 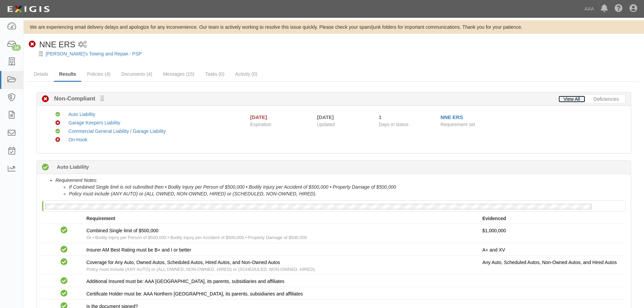 What do you see at coordinates (551, 250) in the screenshot?
I see `p: A+ and XV` at bounding box center [551, 250].